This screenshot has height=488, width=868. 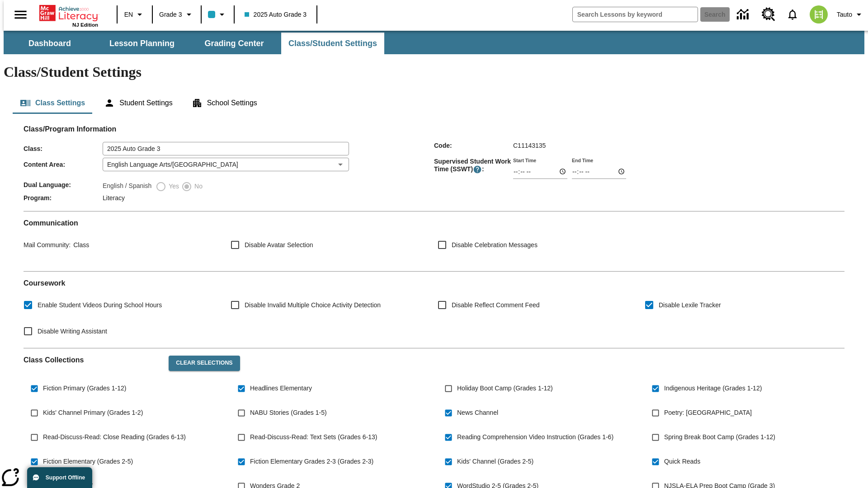 I want to click on span: Lesson Planning, so click(x=142, y=43).